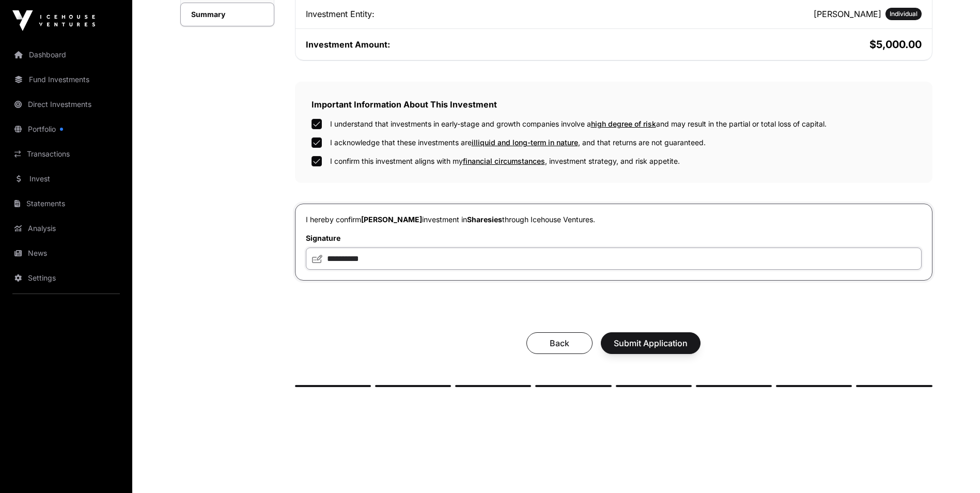  What do you see at coordinates (66, 55) in the screenshot?
I see `a: Dashboard` at bounding box center [66, 55].